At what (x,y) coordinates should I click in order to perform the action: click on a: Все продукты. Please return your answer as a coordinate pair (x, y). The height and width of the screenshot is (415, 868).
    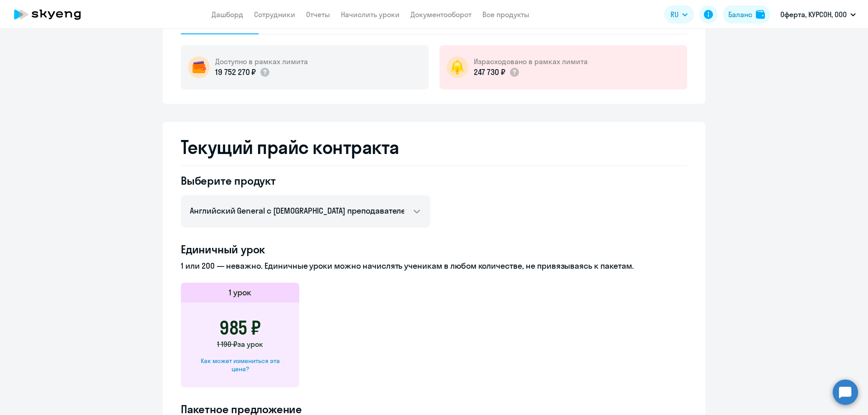
    Looking at the image, I should click on (506, 14).